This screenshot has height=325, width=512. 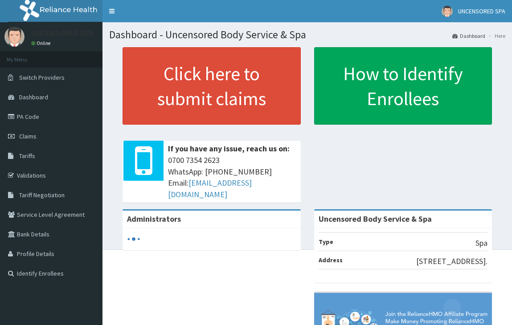 What do you see at coordinates (134, 239) in the screenshot?
I see `svg: audio-loading` at bounding box center [134, 239].